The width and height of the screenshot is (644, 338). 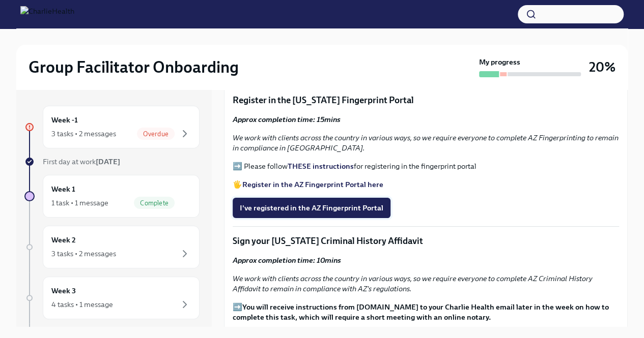 I want to click on strong: Approx completion time: 10mins, so click(x=286, y=260).